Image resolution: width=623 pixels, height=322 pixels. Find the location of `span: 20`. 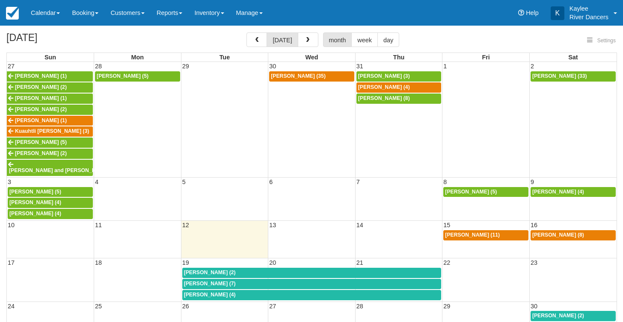

span: 20 is located at coordinates (272, 263).